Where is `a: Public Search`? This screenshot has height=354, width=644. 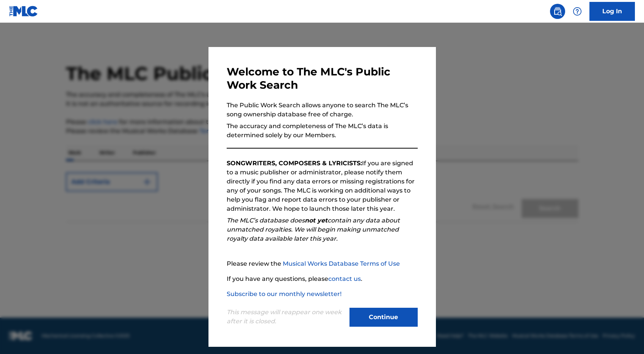 a: Public Search is located at coordinates (558, 12).